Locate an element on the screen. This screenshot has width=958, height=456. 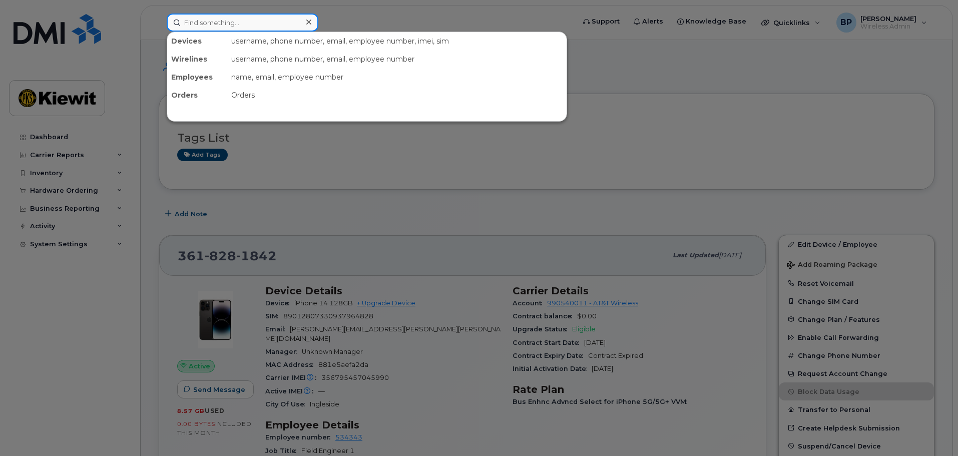
div: name, email, employee number is located at coordinates (397, 77).